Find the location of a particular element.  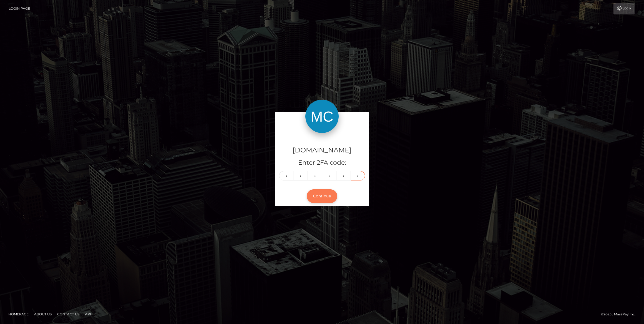

a: Login Page is located at coordinates (19, 9).